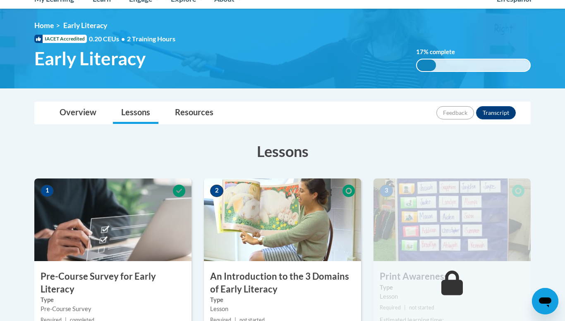 Image resolution: width=565 pixels, height=321 pixels. Describe the element at coordinates (47, 191) in the screenshot. I see `span: 1` at that location.